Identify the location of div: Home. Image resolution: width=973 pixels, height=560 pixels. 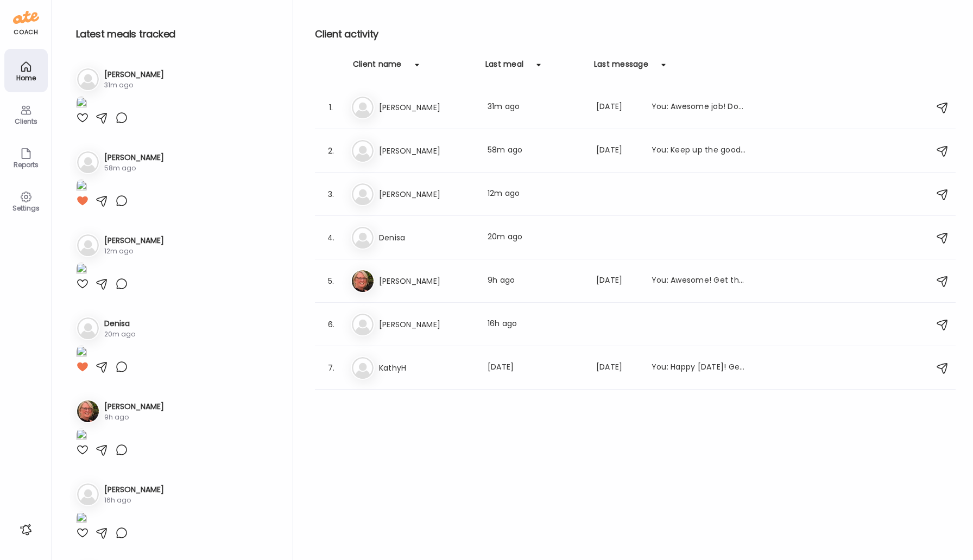
(26, 78).